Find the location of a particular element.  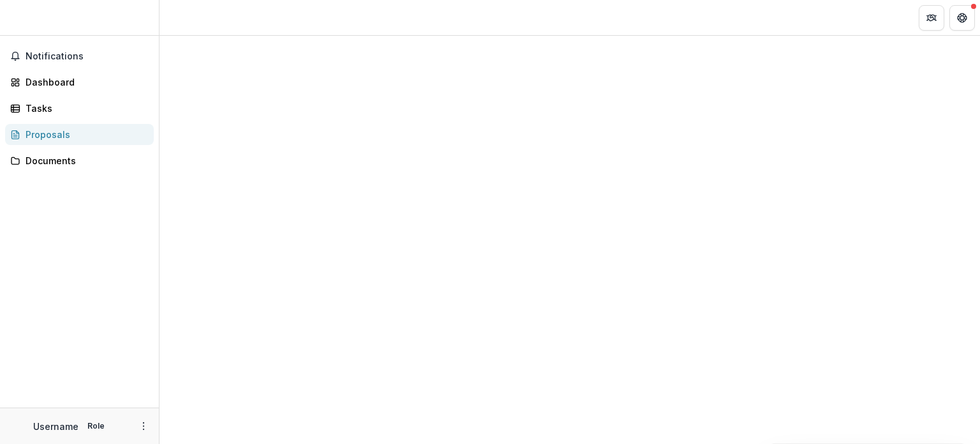

a: Tasks is located at coordinates (79, 108).